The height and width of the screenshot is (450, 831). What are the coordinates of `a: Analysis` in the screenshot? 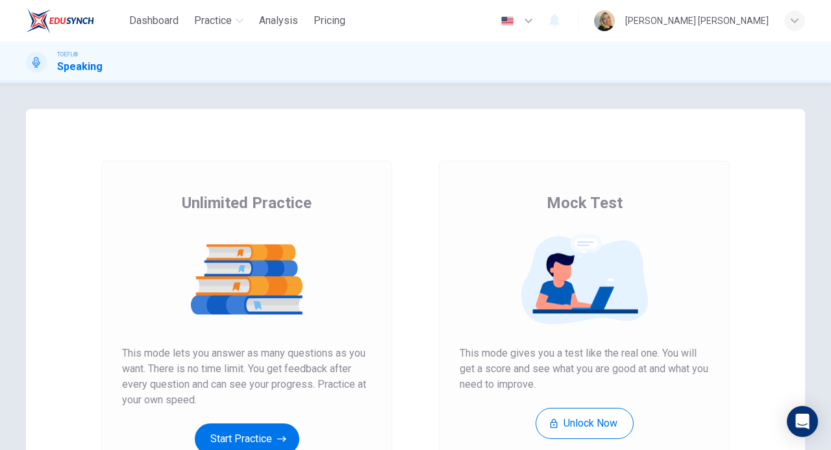 It's located at (278, 21).